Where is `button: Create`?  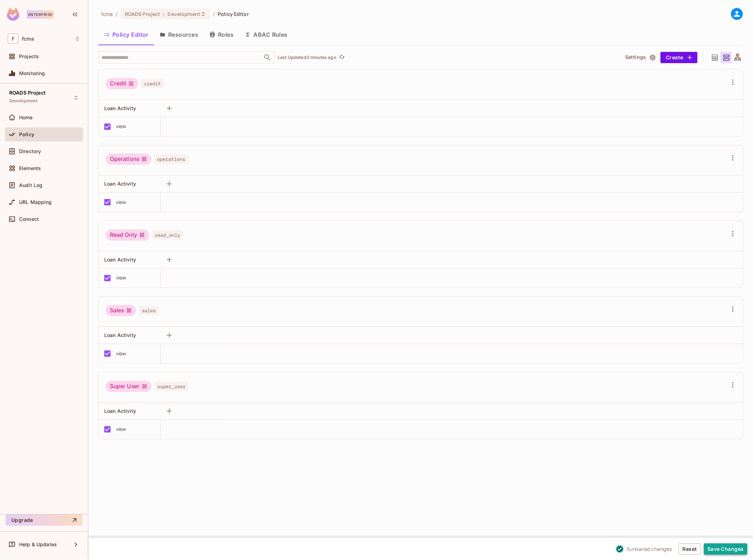
button: Create is located at coordinates (679, 57).